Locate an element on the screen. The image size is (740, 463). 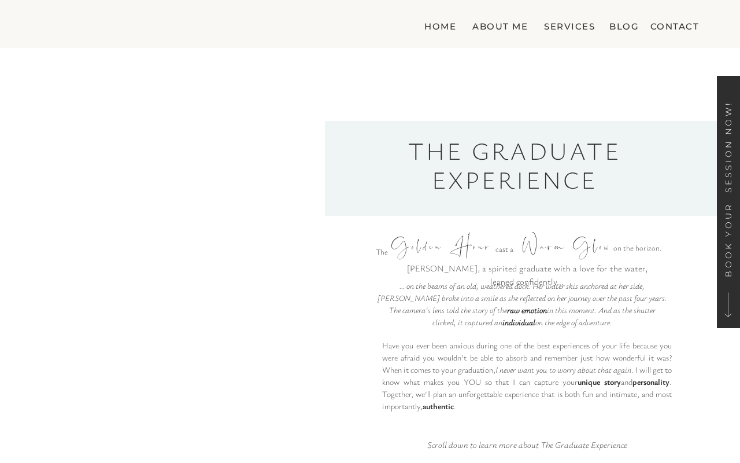
p: Golden Hour is located at coordinates (449, 249).